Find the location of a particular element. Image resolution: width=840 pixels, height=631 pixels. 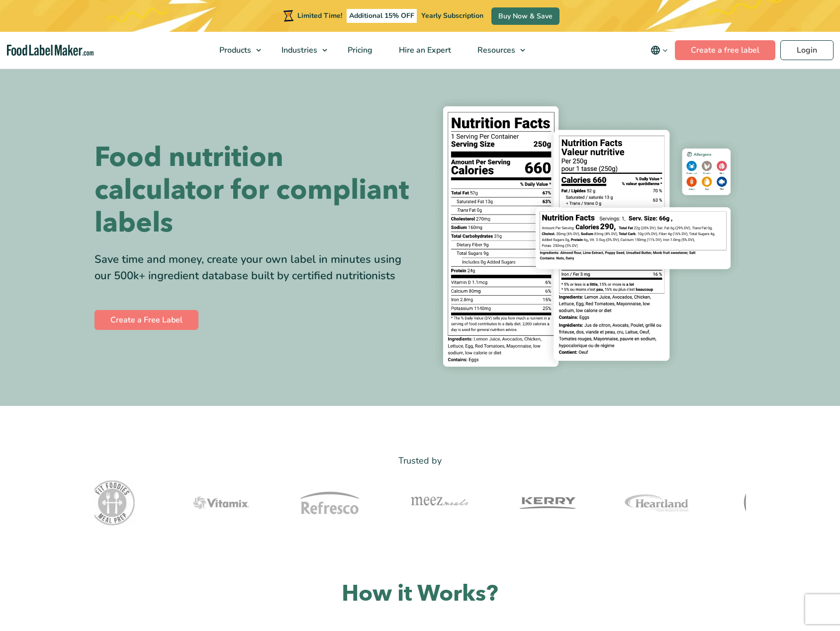

a: Hire an Expert is located at coordinates (424, 50).